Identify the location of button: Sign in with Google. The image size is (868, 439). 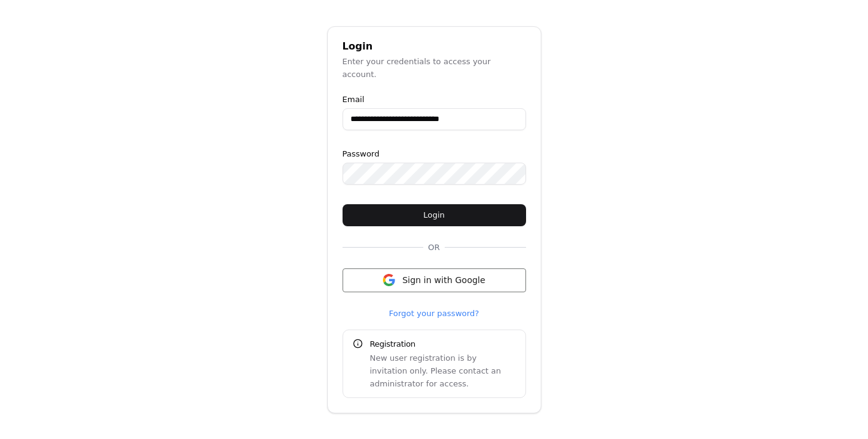
(434, 280).